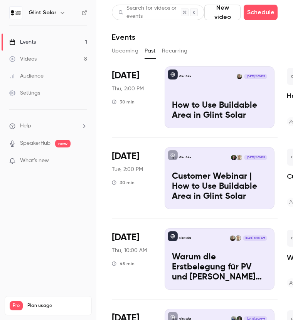  I want to click on a: Customer Webinar | How to Use Buildable Area in Glint Solar Glint SolarKersten WilliamsPatrick Zi..., so click(220, 178).